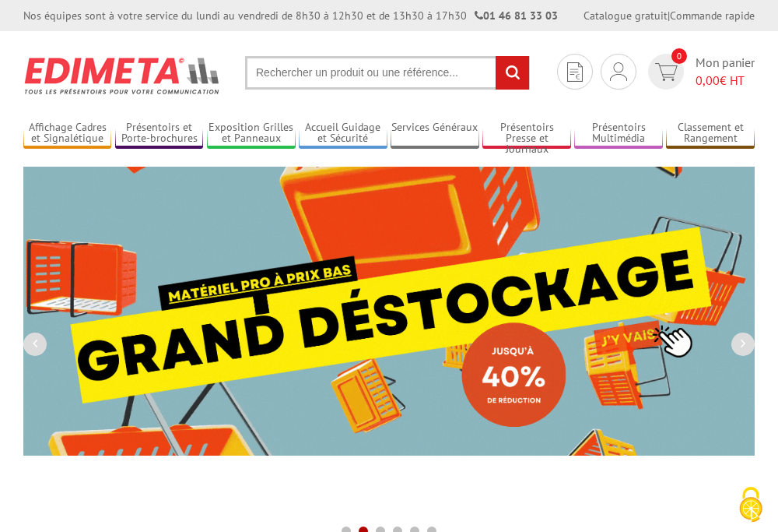 The height and width of the screenshot is (532, 778). What do you see at coordinates (388, 73) in the screenshot?
I see `input: Rechercher un produit ou une référence...` at bounding box center [388, 73].